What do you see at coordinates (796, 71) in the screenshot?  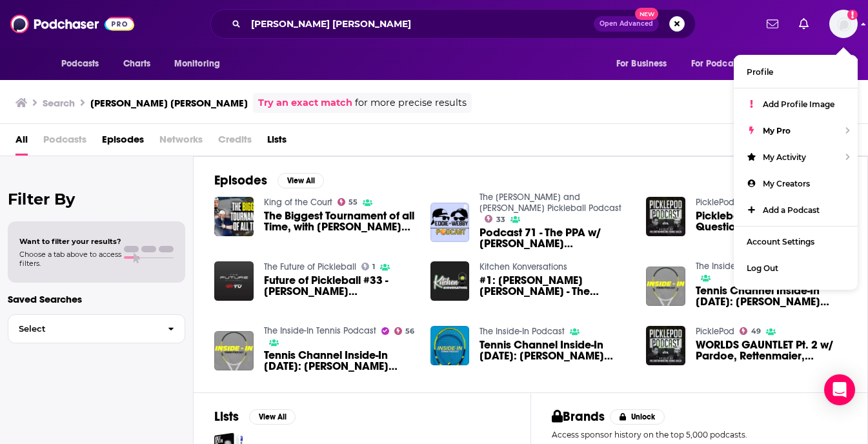 I see `a: Profile` at bounding box center [796, 71].